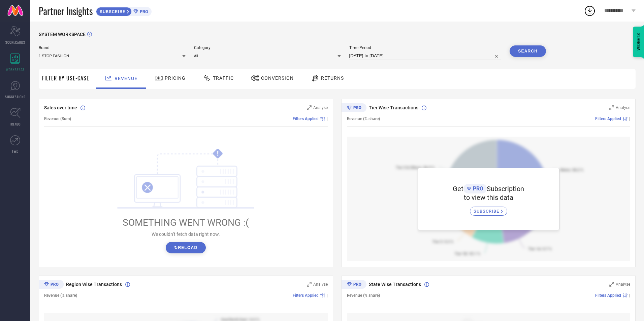  I want to click on span: Sales over time, so click(60, 108).